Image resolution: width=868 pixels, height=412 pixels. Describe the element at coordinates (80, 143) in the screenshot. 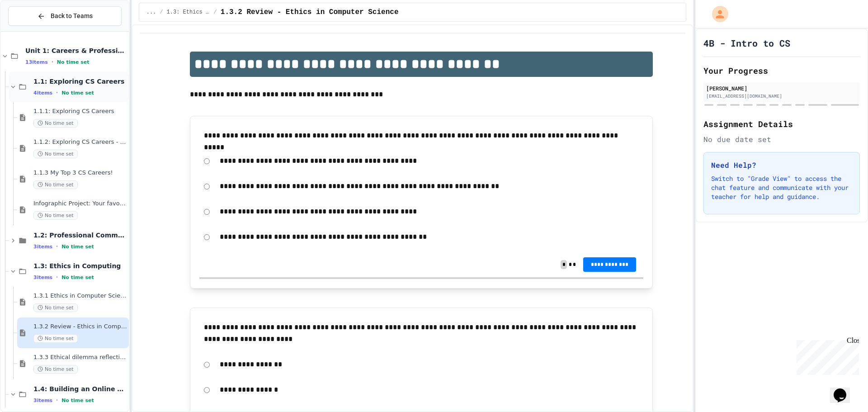

I see `span: 1.1.2: Exploring CS Careers - Review` at that location.